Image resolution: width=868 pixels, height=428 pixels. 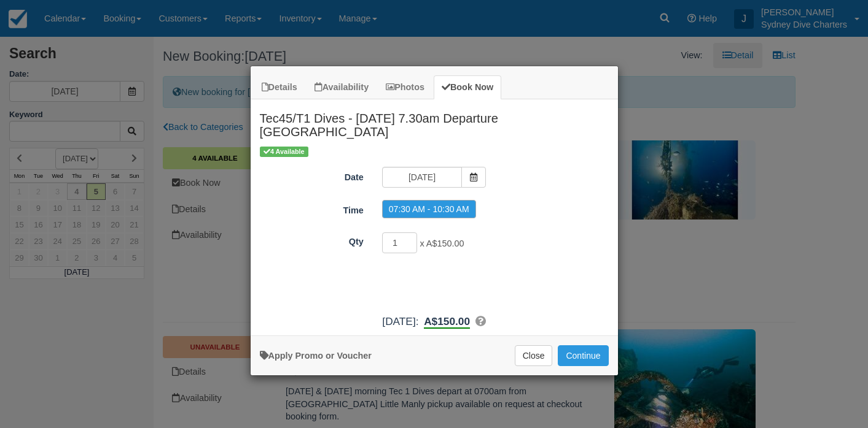 What do you see at coordinates (312, 175) in the screenshot?
I see `label: Date` at bounding box center [312, 175].